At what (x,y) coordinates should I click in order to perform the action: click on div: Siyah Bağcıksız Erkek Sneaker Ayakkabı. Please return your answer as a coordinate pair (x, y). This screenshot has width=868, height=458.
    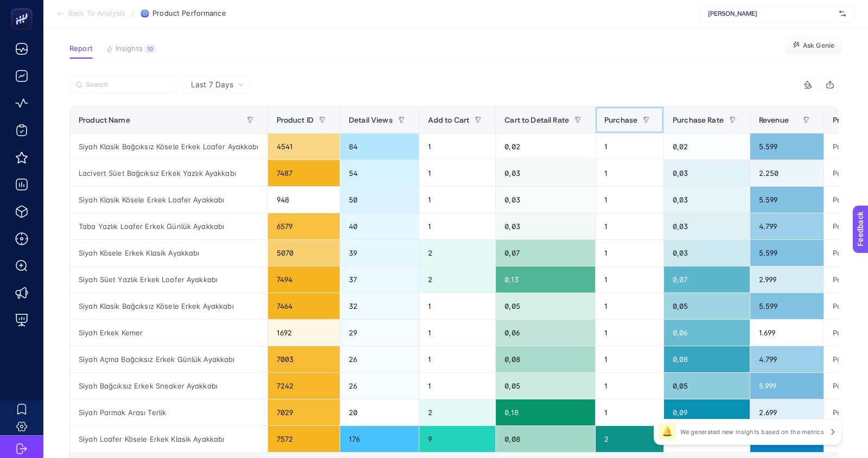
    Looking at the image, I should click on (169, 386).